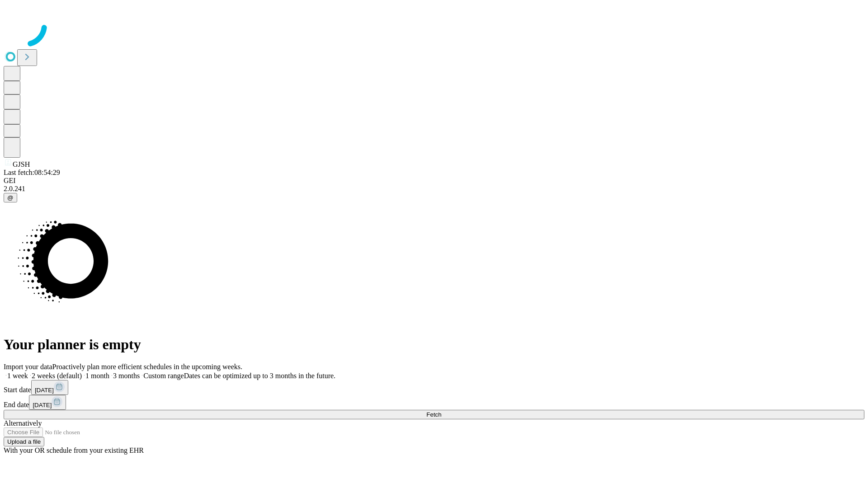  What do you see at coordinates (24, 442) in the screenshot?
I see `button: Upload a file` at bounding box center [24, 442].